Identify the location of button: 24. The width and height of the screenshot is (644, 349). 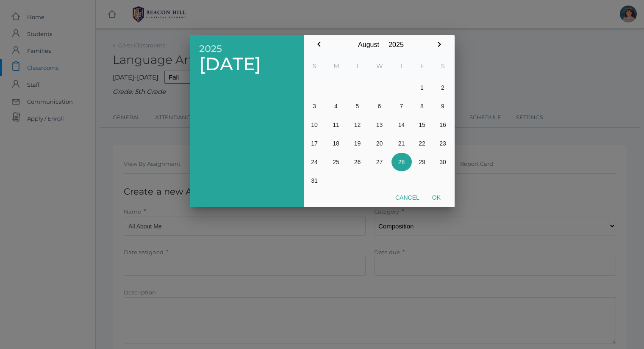
(314, 162).